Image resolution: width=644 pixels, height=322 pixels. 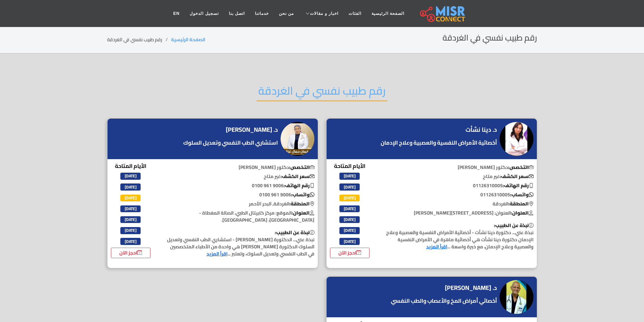 What do you see at coordinates (481, 130) in the screenshot?
I see `h4: د. دينا نشأت` at bounding box center [481, 130].